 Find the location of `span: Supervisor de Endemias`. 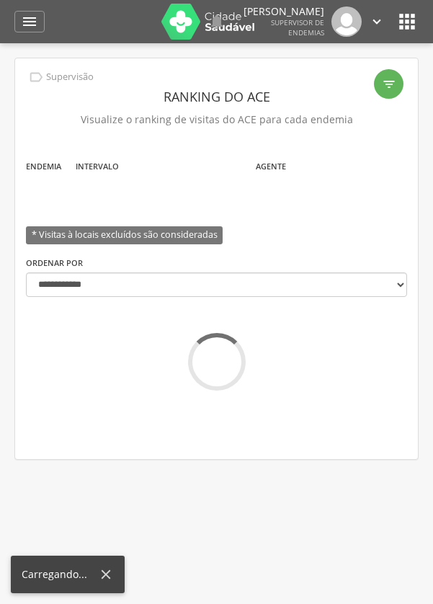

span: Supervisor de Endemias is located at coordinates (298, 27).